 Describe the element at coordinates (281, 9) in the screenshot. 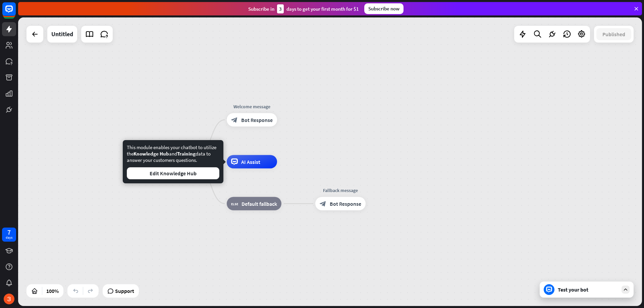

I see `div: 3` at that location.